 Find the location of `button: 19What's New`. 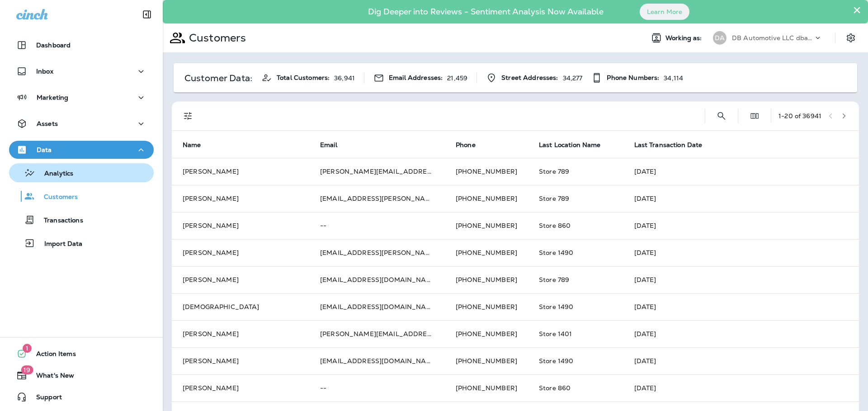

button: 19What's New is located at coordinates (82, 376).